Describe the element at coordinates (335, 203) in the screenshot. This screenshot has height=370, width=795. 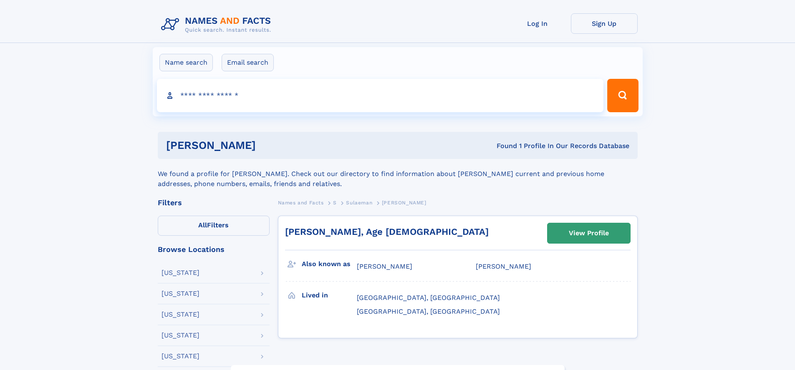
I see `span: S` at that location.